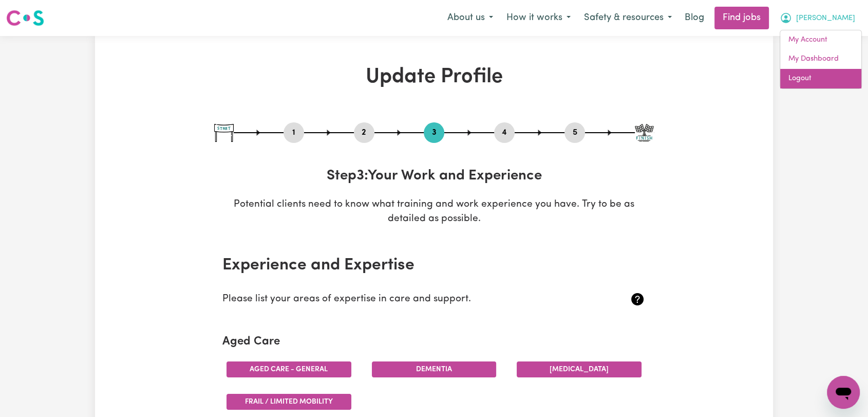 Image resolution: width=868 pixels, height=417 pixels. What do you see at coordinates (434, 342) in the screenshot?
I see `h2: Aged Care` at bounding box center [434, 342].